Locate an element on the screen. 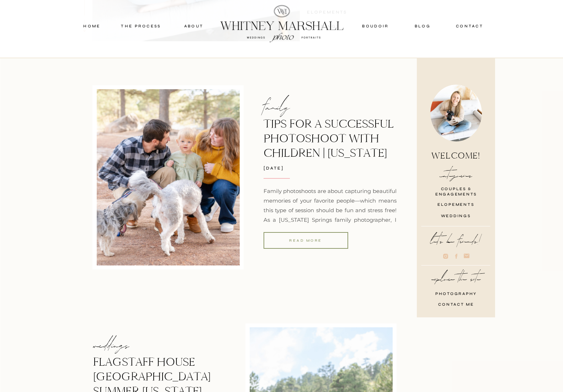 The image size is (563, 392). a: couples & engagements is located at coordinates (456, 191).